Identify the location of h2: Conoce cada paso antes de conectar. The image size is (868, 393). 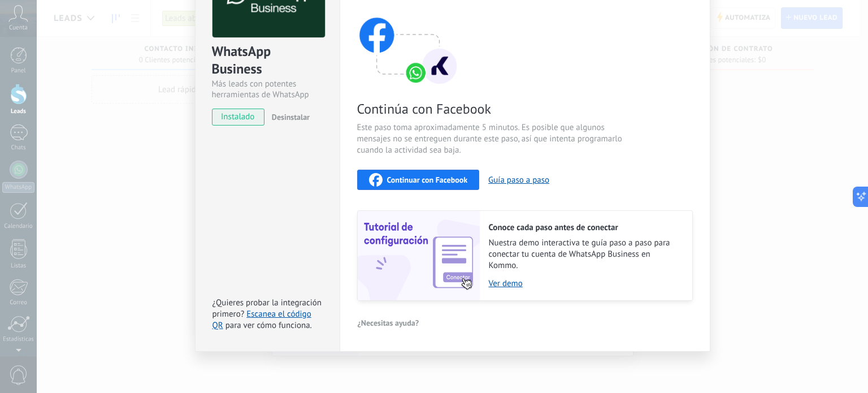
(585, 227).